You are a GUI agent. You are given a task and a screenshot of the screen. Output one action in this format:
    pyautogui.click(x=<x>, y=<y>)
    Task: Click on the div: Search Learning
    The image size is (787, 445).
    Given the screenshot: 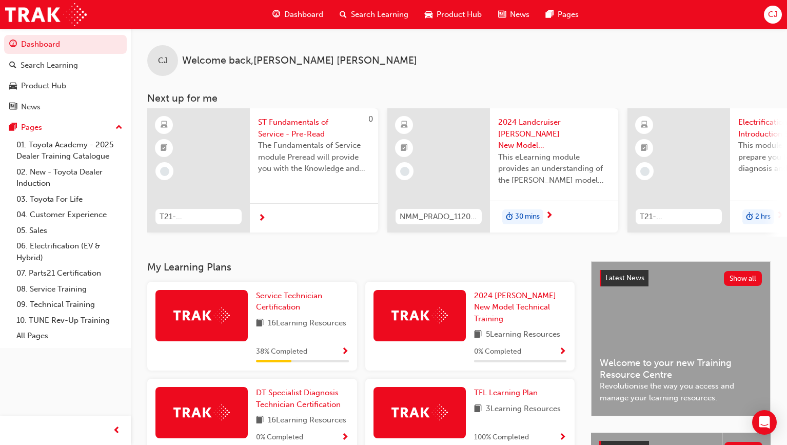 What is the action you would take?
    pyautogui.click(x=49, y=65)
    